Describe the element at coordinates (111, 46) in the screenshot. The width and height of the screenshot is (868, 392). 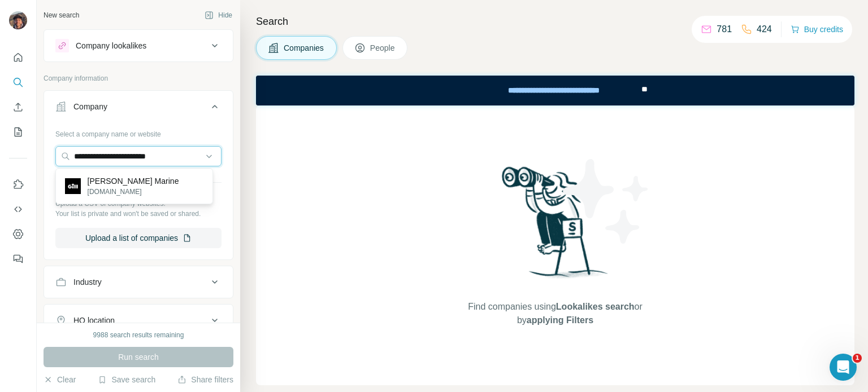
I see `div: Company lookalikes` at that location.